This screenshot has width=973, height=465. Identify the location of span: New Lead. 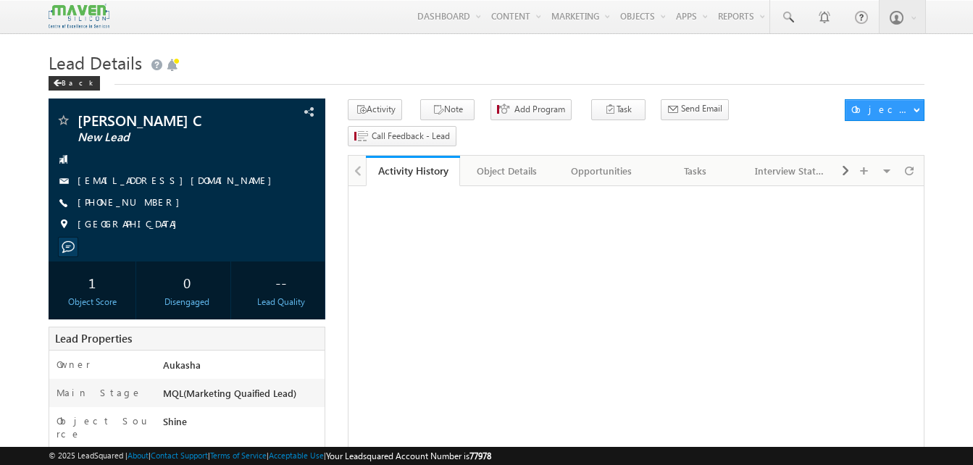
(162, 138).